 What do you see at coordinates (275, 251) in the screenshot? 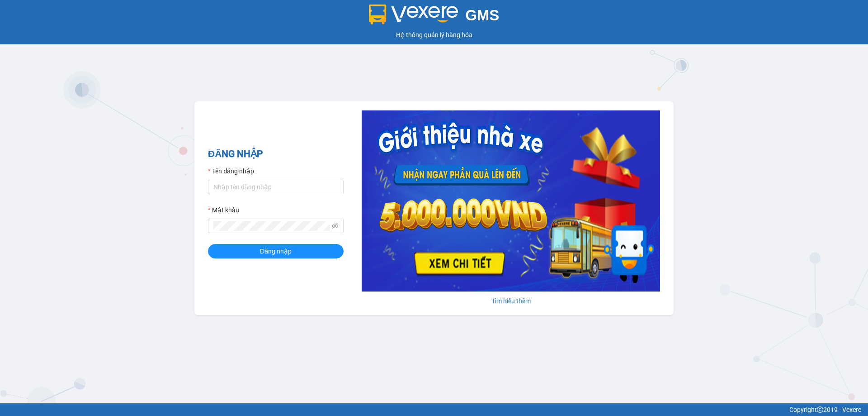
I see `button: Đăng nhập` at bounding box center [275, 251].